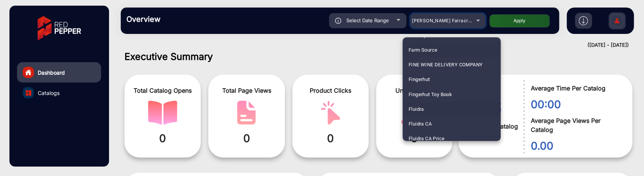  Describe the element at coordinates (427, 138) in the screenshot. I see `span: Fluidra CA Price` at that location.